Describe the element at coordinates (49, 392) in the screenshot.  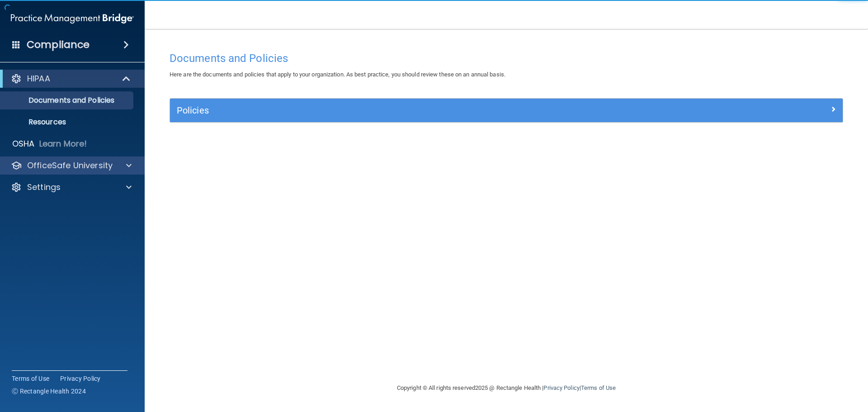
I see `span: Ⓒ Rectangle Health 2024` at that location.